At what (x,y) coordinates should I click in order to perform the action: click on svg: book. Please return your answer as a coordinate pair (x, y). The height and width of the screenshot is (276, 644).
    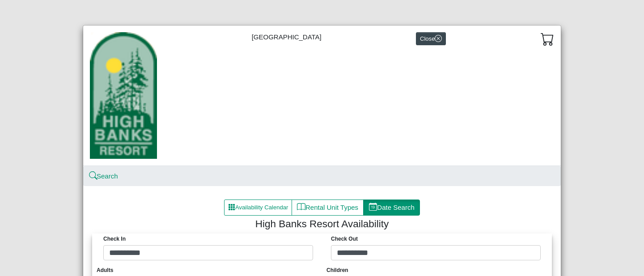
    Looking at the image, I should click on (301, 207).